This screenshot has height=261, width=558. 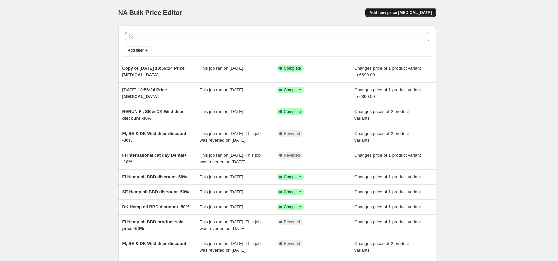 What do you see at coordinates (155, 177) in the screenshot?
I see `span: FI Hemp oil BBD discount -50%` at bounding box center [155, 177].